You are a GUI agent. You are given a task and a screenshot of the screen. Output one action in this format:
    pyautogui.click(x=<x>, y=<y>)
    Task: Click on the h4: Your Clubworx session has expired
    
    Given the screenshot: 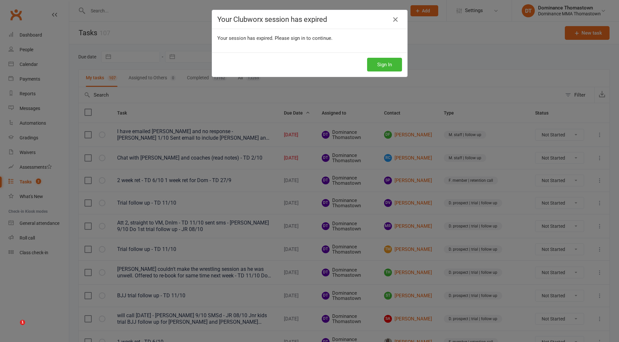 What is the action you would take?
    pyautogui.click(x=310, y=19)
    